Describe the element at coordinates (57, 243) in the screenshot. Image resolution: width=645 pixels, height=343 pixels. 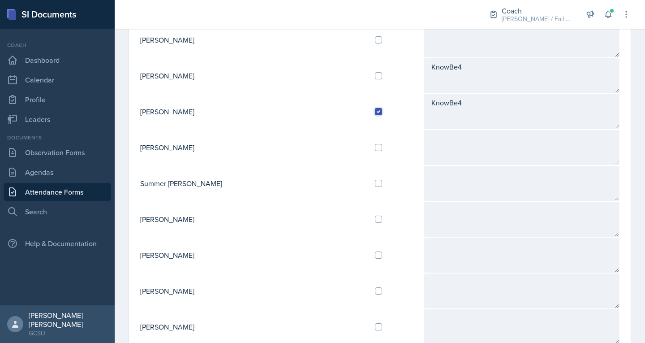
I see `div: Help & Documentation` at that location.